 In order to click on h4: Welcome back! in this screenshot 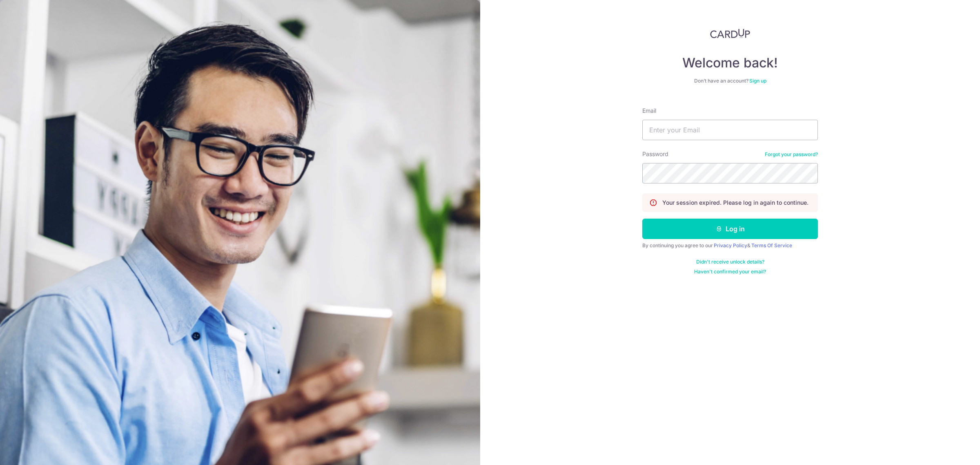, I will do `click(731, 63)`.